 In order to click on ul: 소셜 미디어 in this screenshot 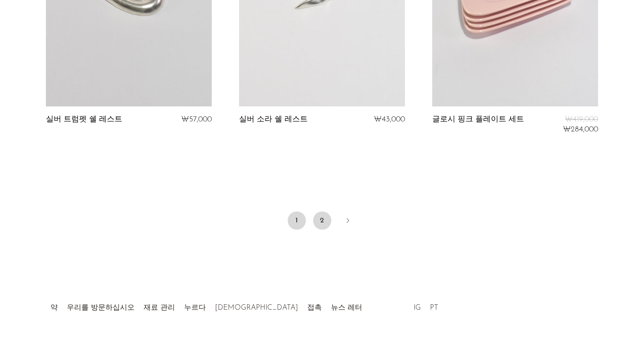, I will do `click(426, 306)`.